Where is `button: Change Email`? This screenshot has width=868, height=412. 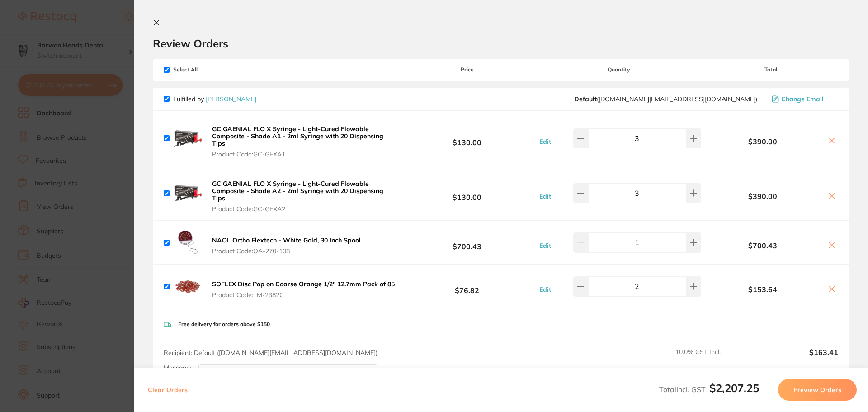
button: Change Email is located at coordinates (803, 99).